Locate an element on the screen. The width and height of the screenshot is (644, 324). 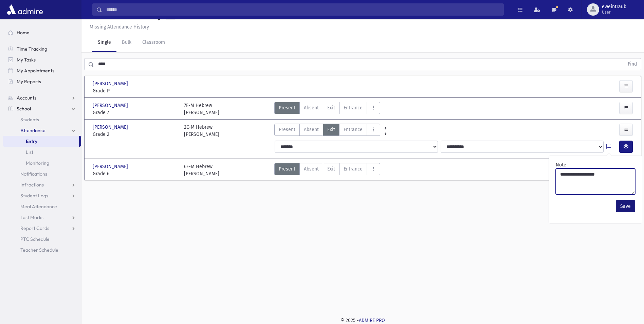
span: Meal Attendance is located at coordinates (39, 206).